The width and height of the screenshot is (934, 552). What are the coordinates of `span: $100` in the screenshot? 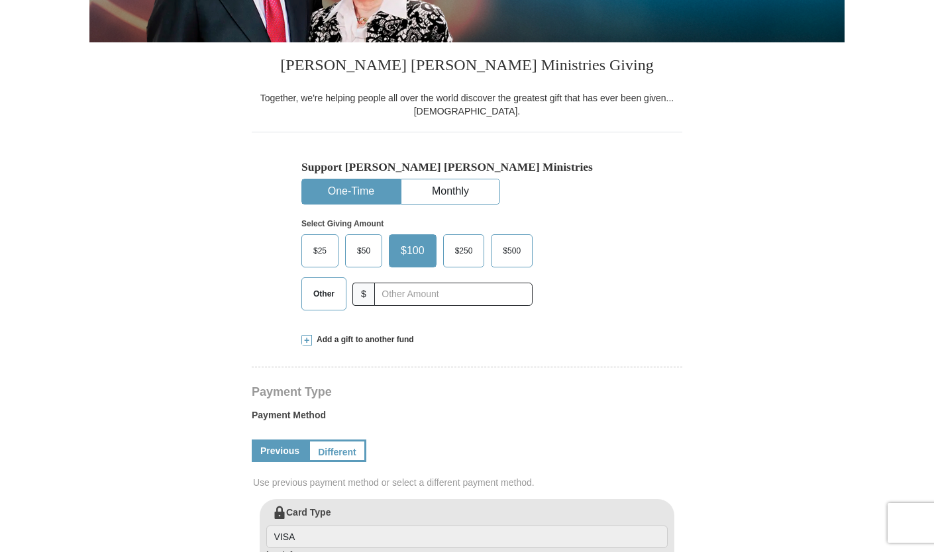 It's located at (413, 251).